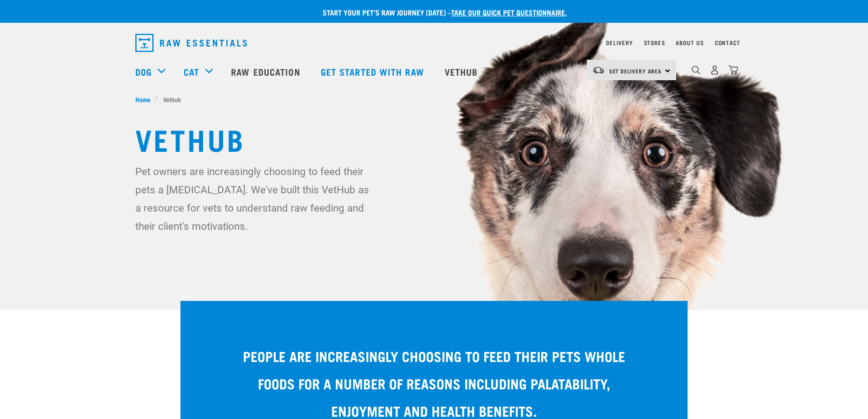  Describe the element at coordinates (373, 71) in the screenshot. I see `a: Get started with Raw` at that location.